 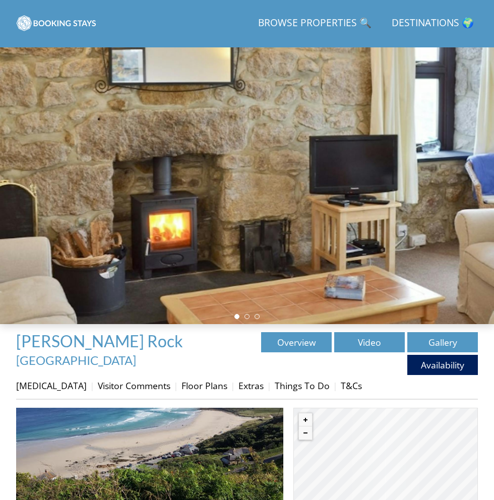 I want to click on a: Extras, so click(x=251, y=385).